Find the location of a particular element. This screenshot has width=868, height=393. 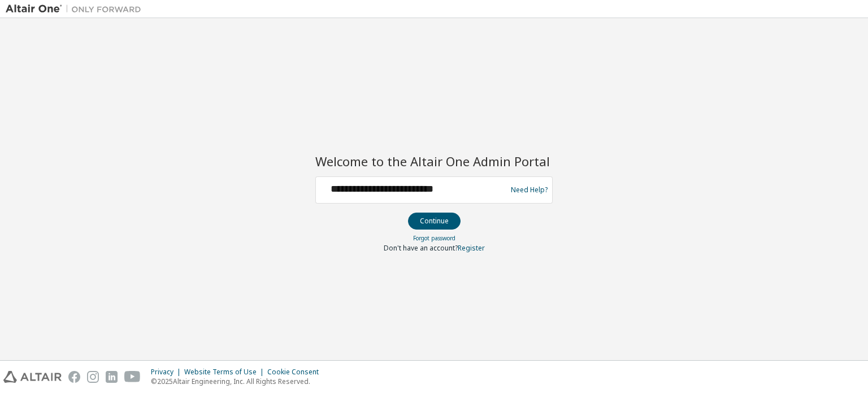

a: Register is located at coordinates (471, 247).